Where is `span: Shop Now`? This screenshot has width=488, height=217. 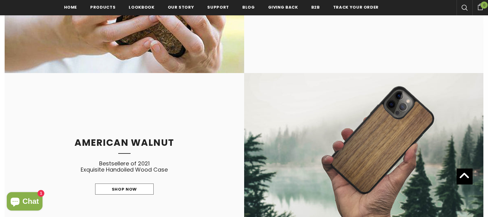 span: Shop Now is located at coordinates (124, 189).